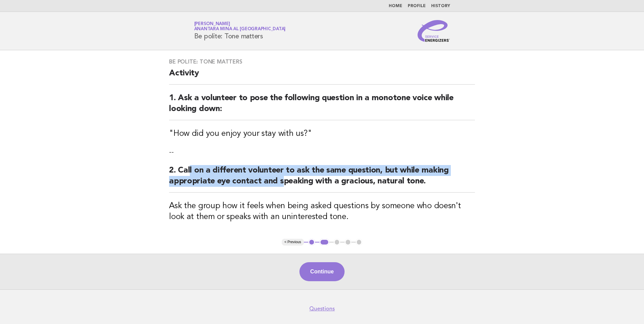 The height and width of the screenshot is (324, 644). Describe the element at coordinates (434, 31) in the screenshot. I see `img: Service Energizers` at that location.